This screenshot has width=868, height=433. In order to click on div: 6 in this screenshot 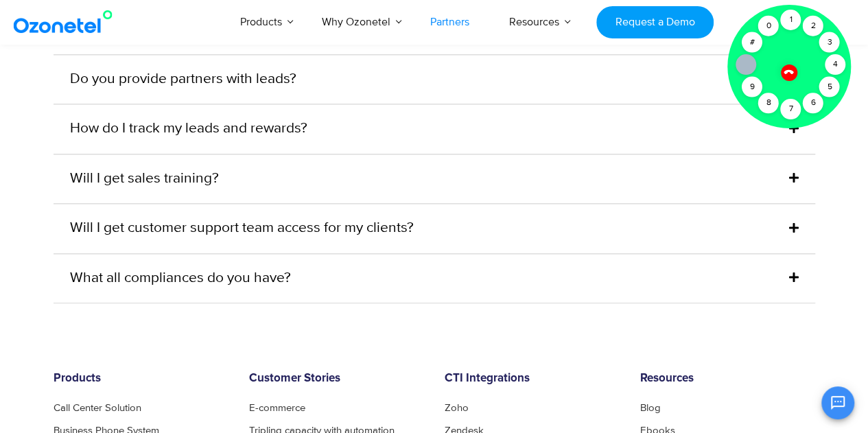, I will do `click(813, 103)`.